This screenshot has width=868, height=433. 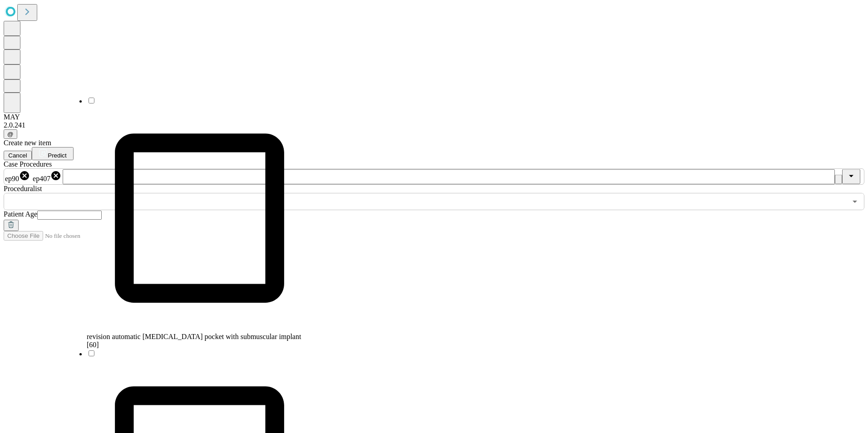 What do you see at coordinates (18, 155) in the screenshot?
I see `span: Cancel` at bounding box center [18, 155].